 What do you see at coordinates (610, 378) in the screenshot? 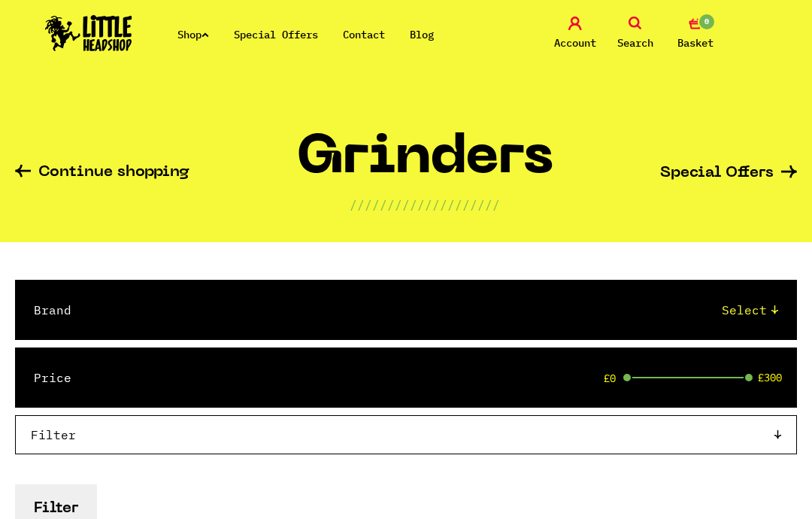
I see `span: £0` at bounding box center [610, 378].